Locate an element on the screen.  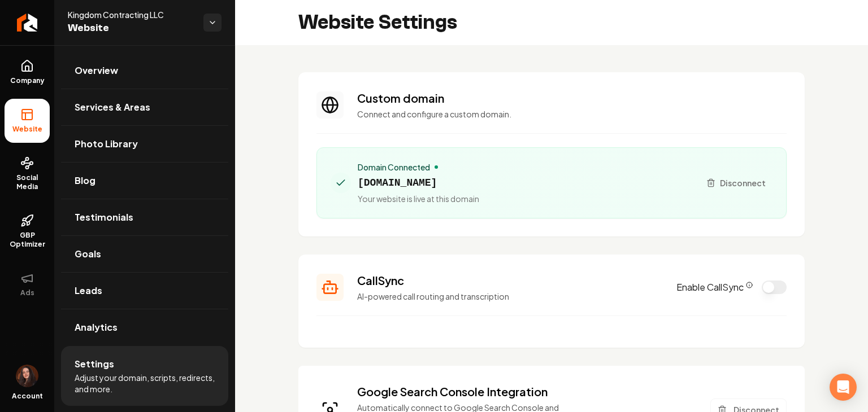
span: Account is located at coordinates (27, 396).